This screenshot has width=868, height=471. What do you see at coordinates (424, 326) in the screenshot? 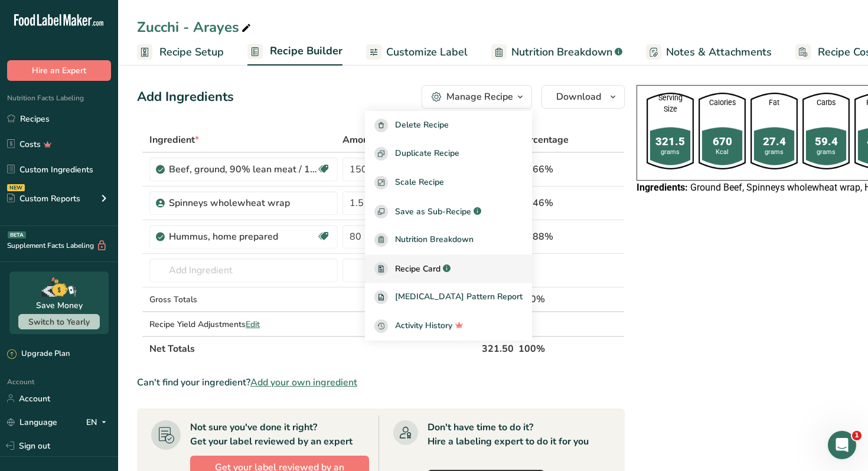
I see `span: Activity History` at bounding box center [424, 326].